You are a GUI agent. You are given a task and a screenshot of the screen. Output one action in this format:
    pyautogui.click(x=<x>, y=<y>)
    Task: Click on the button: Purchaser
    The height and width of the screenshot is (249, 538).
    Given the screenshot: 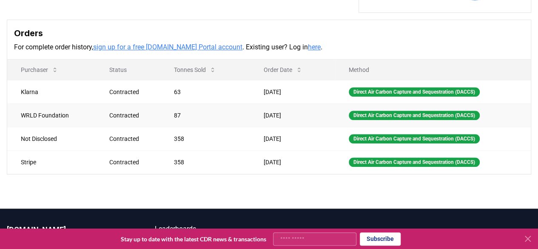 What is the action you would take?
    pyautogui.click(x=40, y=70)
    